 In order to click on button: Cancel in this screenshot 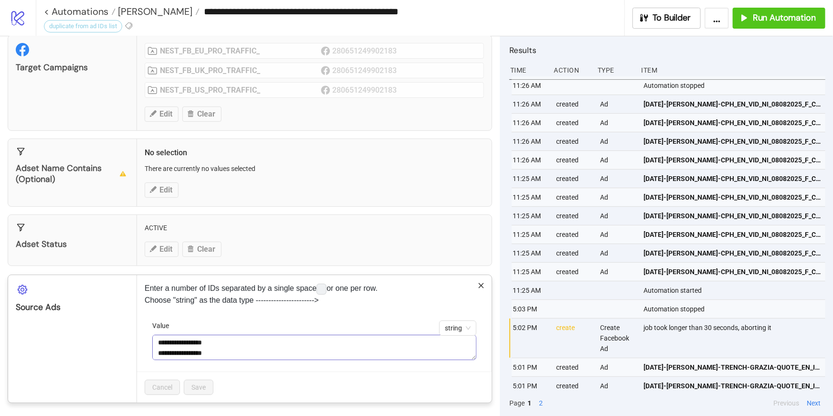, I will do `click(162, 387)`.